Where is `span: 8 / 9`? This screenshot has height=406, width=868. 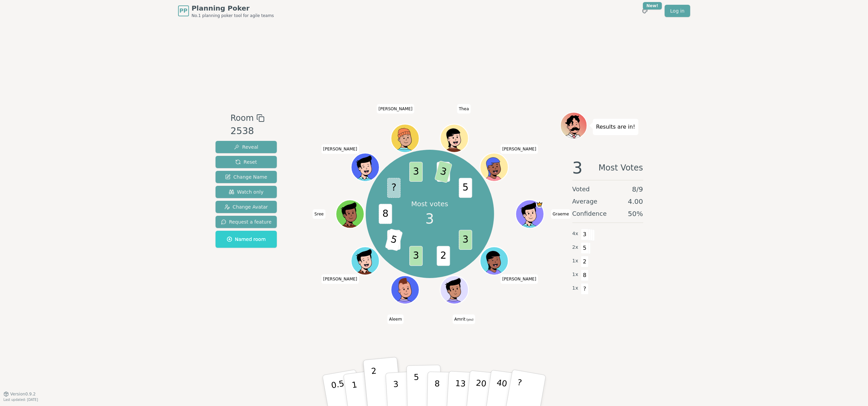 span: 8 / 9 is located at coordinates (638, 189).